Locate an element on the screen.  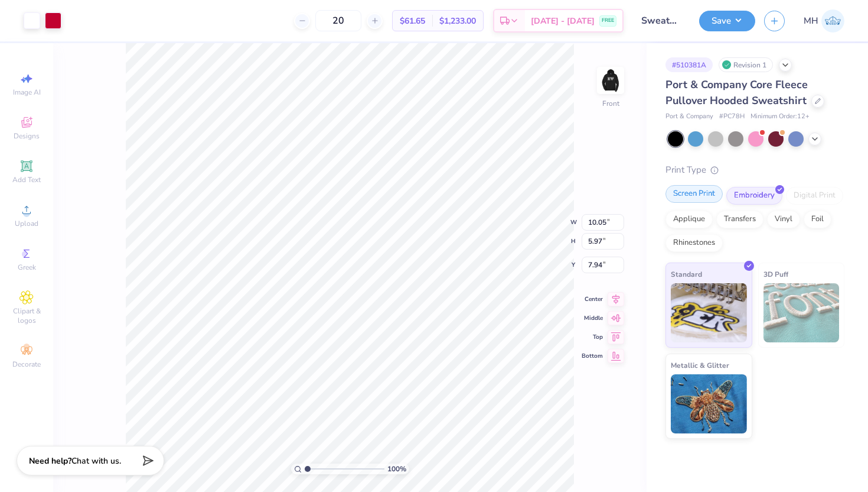
span: Port & Company Core Fleece Pullover Hooded Sweatshirt is located at coordinates (737, 92).